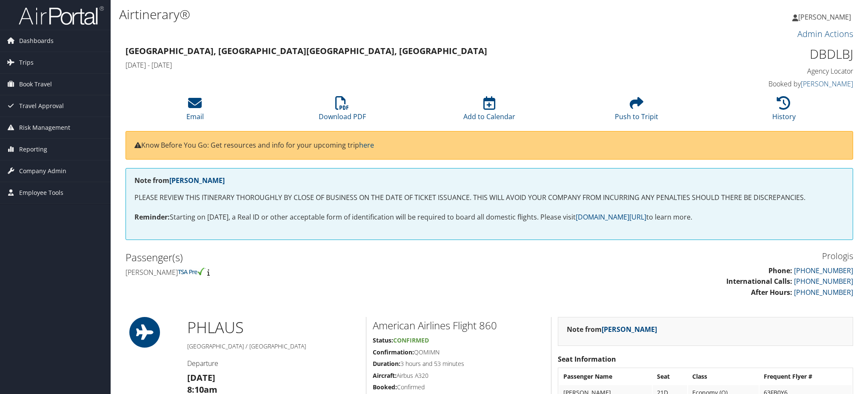 The image size is (868, 394). I want to click on h5: Confirmed, so click(458, 387).